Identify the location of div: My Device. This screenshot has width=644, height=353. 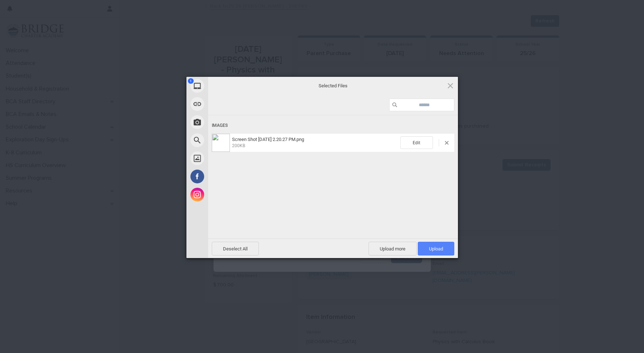
(230, 86).